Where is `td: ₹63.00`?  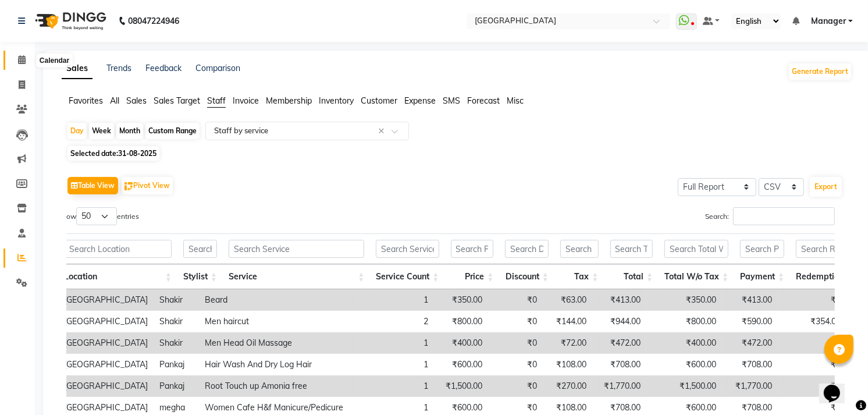
td: ₹63.00 is located at coordinates (567, 299).